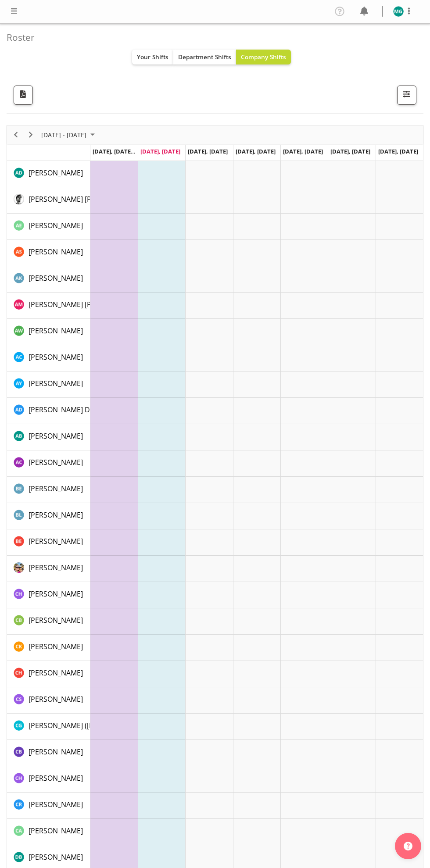  I want to click on span: Department Shifts, so click(204, 56).